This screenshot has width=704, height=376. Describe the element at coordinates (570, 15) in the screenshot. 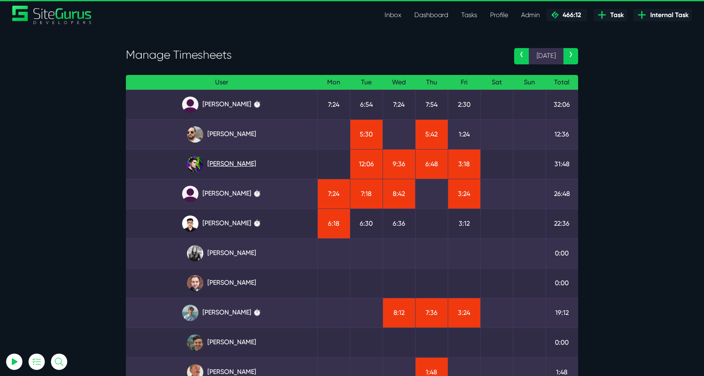

I see `span: 466:12` at that location.